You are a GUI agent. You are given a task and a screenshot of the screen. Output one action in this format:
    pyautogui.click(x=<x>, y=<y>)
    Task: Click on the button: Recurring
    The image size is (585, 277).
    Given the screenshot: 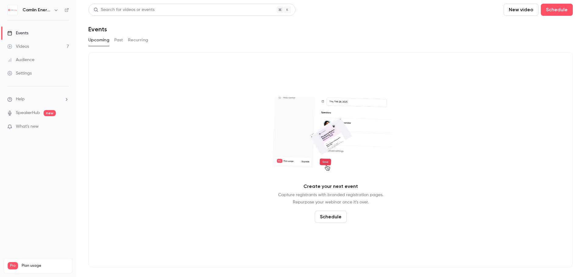 What is the action you would take?
    pyautogui.click(x=138, y=40)
    